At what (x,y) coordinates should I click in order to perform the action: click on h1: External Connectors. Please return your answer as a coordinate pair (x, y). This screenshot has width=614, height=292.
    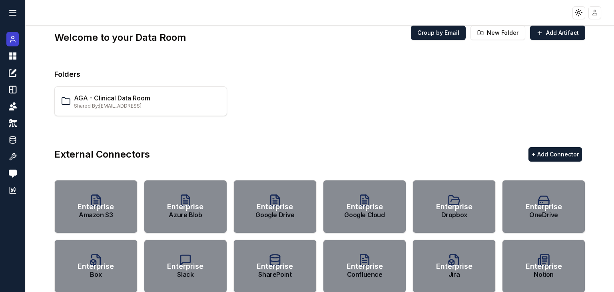
    Looking at the image, I should click on (102, 154).